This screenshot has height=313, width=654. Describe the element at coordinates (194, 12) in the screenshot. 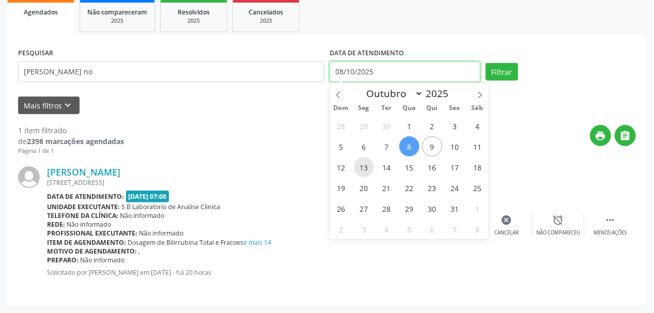

I see `span: Resolvidos` at that location.